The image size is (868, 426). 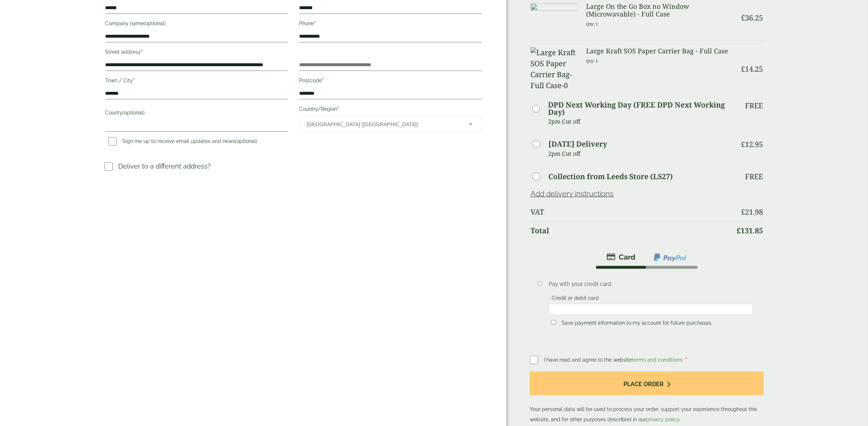 I want to click on bdi: 21.98, so click(x=752, y=211).